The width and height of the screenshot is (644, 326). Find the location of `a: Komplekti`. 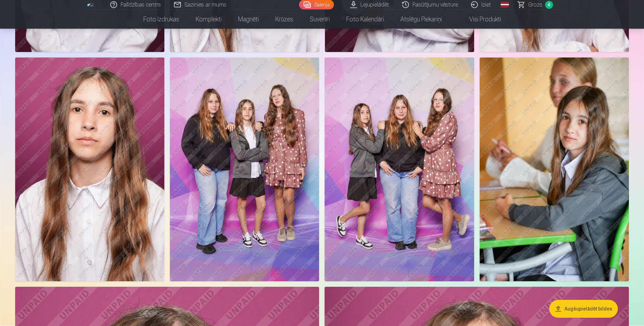

a: Komplekti is located at coordinates (209, 19).